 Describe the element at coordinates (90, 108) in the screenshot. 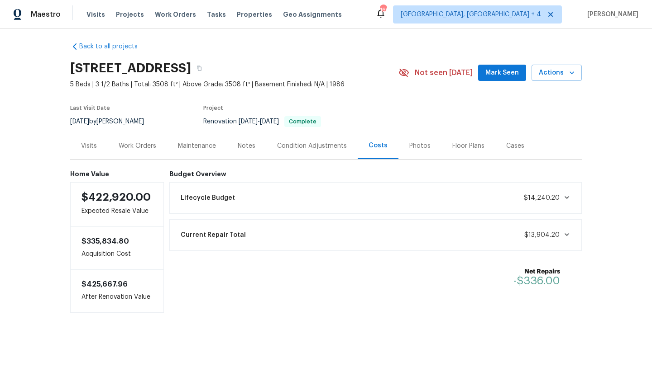

I see `span: Last Visit Date` at that location.